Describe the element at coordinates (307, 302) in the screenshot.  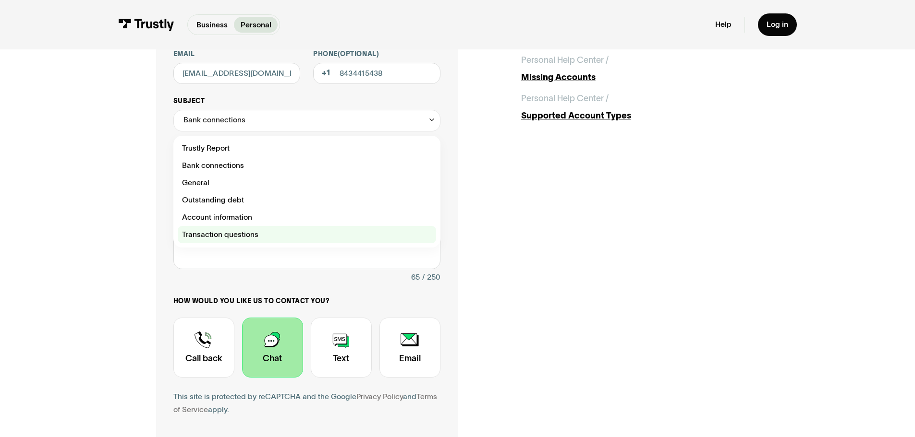
I see `label: How would you like us to contact you?` at that location.